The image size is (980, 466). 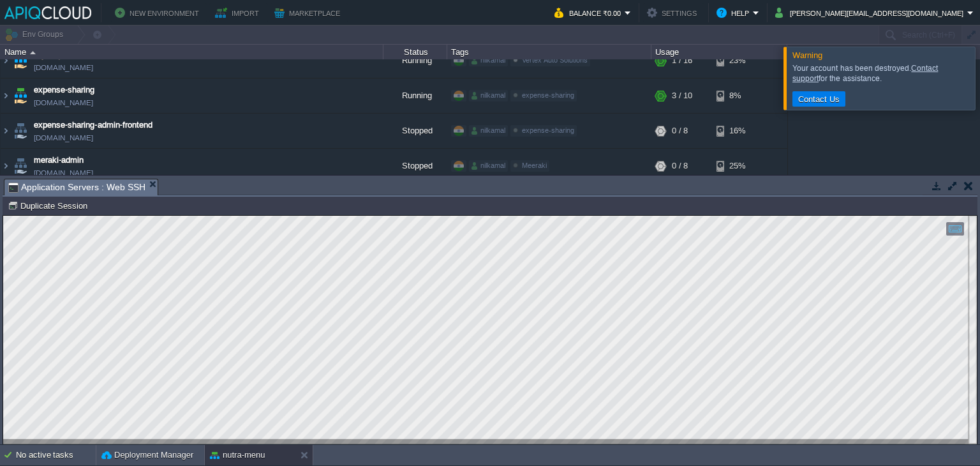 What do you see at coordinates (882, 73) in the screenshot?
I see `div: Your account has been destroyed. for the assistance.` at bounding box center [882, 73].